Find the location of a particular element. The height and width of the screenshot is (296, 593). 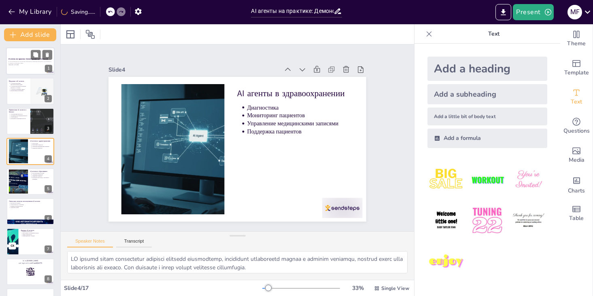

span: Questions is located at coordinates (577, 131).